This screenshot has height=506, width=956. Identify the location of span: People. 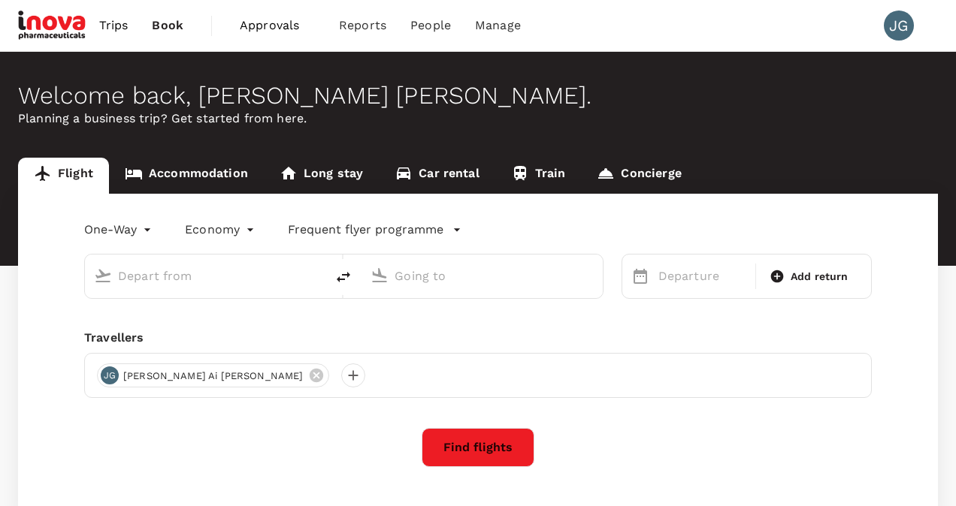
(431, 26).